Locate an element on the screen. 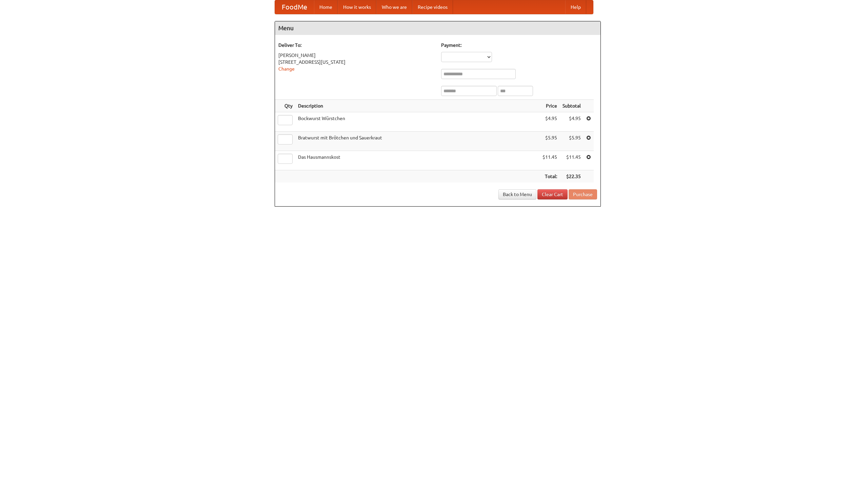 Image resolution: width=868 pixels, height=480 pixels. h4: Menu is located at coordinates (438, 28).